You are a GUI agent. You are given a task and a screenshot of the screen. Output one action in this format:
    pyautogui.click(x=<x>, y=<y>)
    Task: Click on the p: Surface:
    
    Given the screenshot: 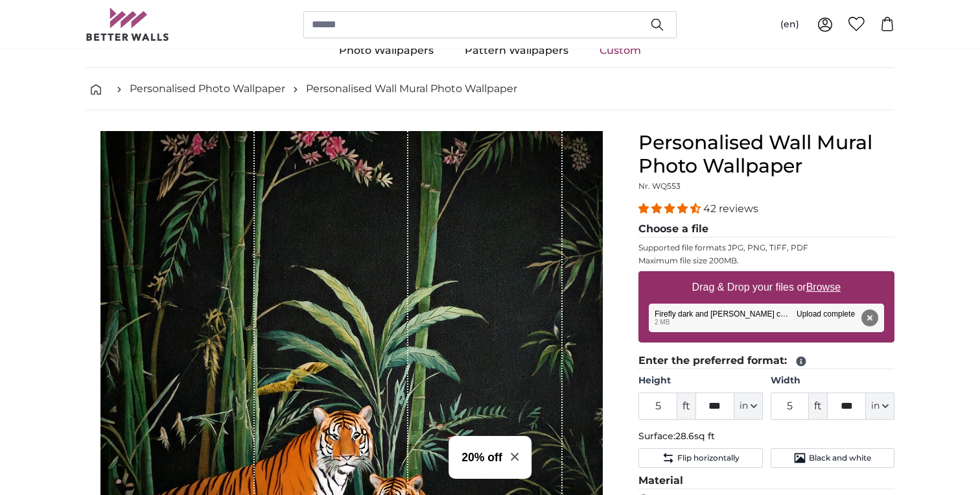 What is the action you would take?
    pyautogui.click(x=766, y=437)
    